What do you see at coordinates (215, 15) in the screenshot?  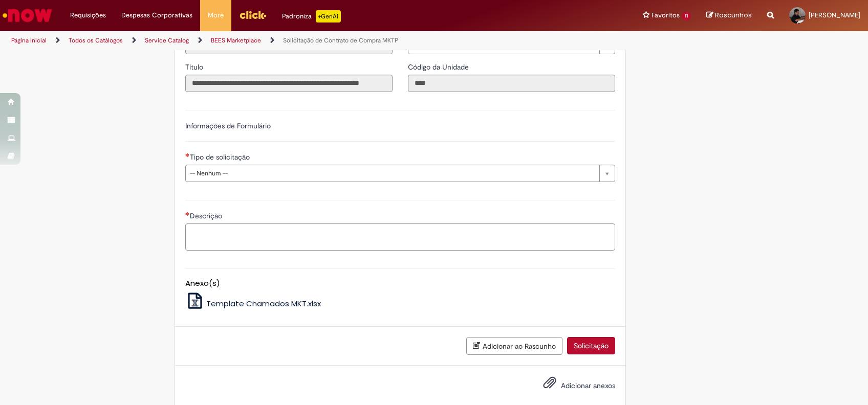 I see `span: More` at bounding box center [215, 15].